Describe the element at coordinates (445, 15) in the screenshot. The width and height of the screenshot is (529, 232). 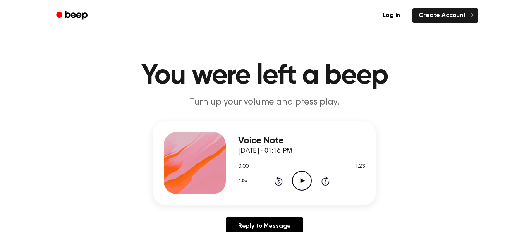
I see `a: Create Account` at that location.